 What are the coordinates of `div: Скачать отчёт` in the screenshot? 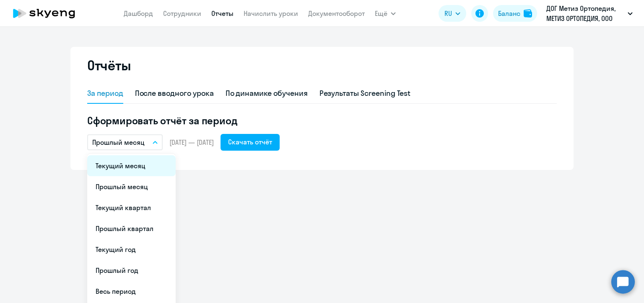 It's located at (250, 142).